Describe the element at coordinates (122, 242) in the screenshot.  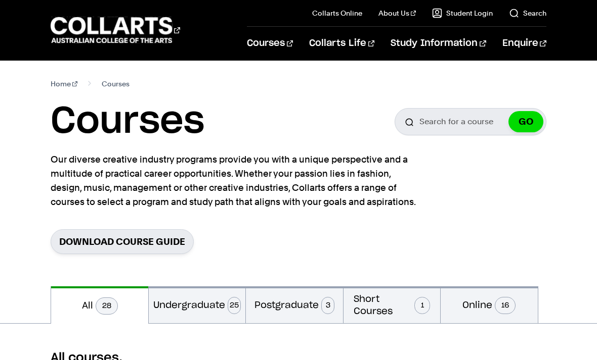
I see `a: Download Course Guide` at that location.